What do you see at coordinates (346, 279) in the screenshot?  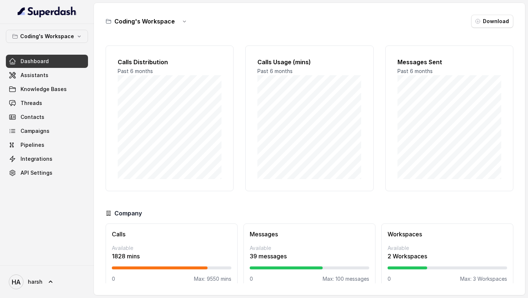 I see `p: Max: 100 messages` at bounding box center [346, 279].